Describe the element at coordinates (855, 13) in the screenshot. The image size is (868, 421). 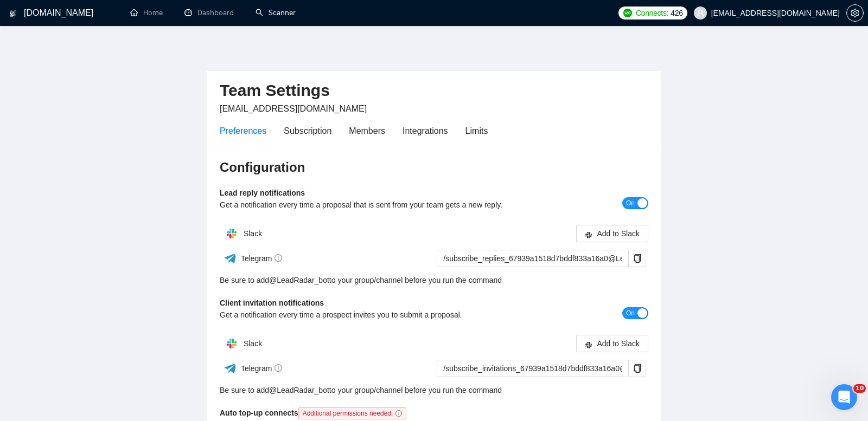
I see `button: setting` at that location.